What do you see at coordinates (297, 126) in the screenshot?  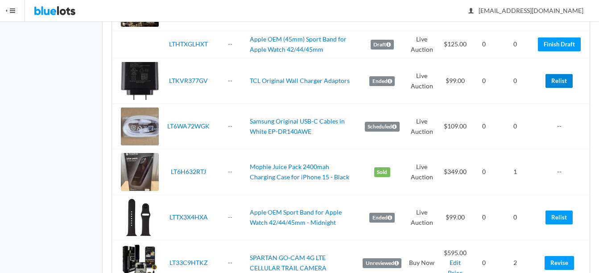 I see `a: Samsung Original USB-C Cables in White EP-DR140AWE` at bounding box center [297, 126].